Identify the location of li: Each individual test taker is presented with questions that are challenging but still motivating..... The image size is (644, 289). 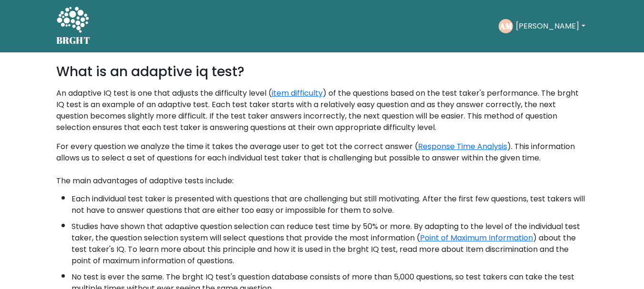
(330, 203).